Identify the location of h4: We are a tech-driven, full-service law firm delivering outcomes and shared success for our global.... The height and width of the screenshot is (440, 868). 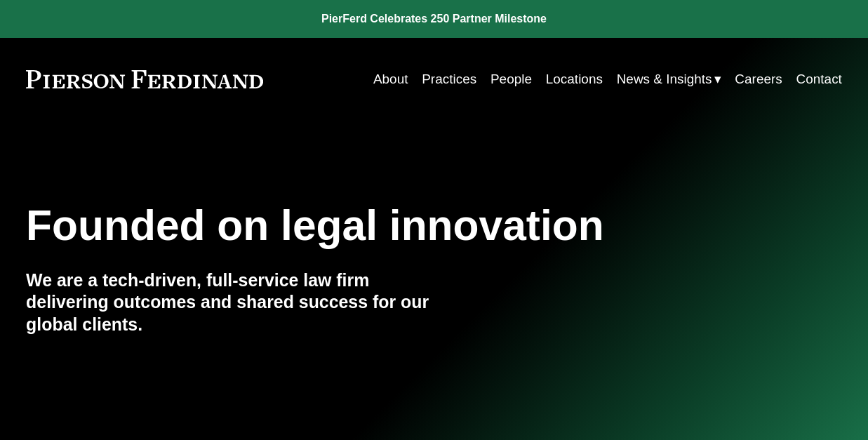
(229, 303).